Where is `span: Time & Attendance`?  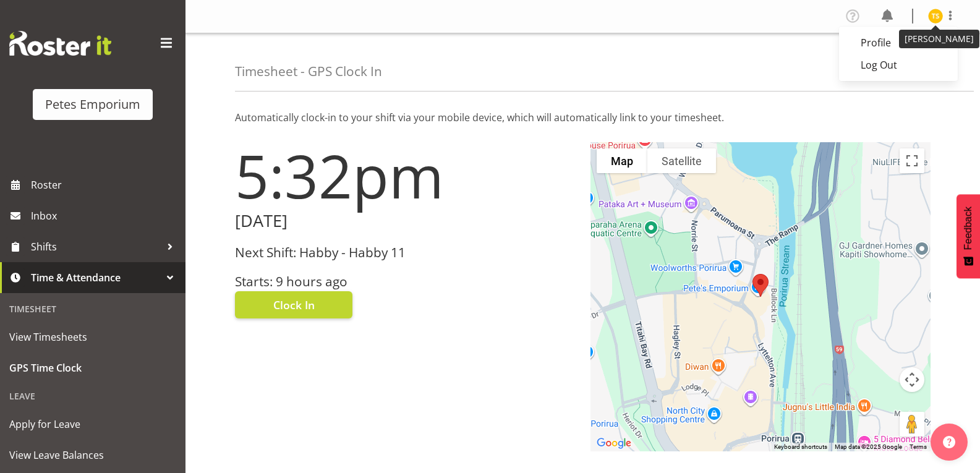
span: Time & Attendance is located at coordinates (96, 277).